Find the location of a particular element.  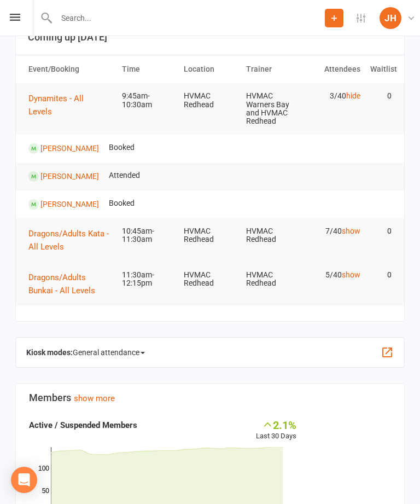

th: Trainer is located at coordinates (273, 69).